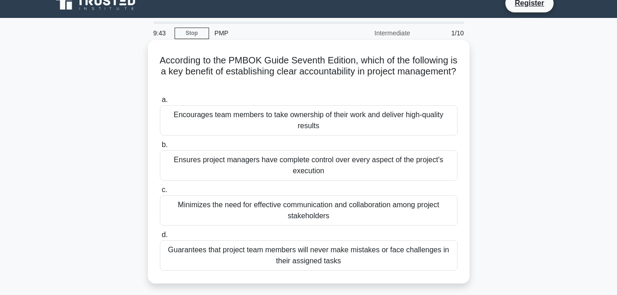  I want to click on div: PMP, so click(272, 33).